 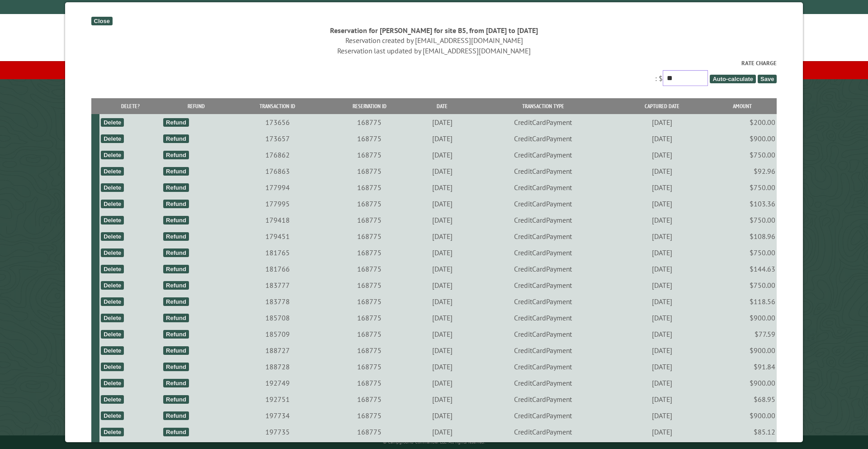 I want to click on td: $77.59, so click(x=743, y=334).